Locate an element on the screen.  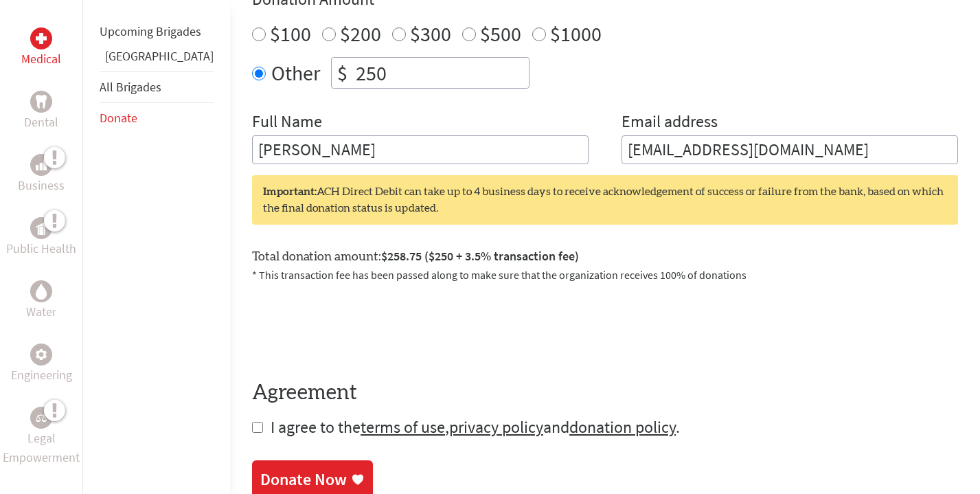
input: Enter Full Name is located at coordinates (421, 149).